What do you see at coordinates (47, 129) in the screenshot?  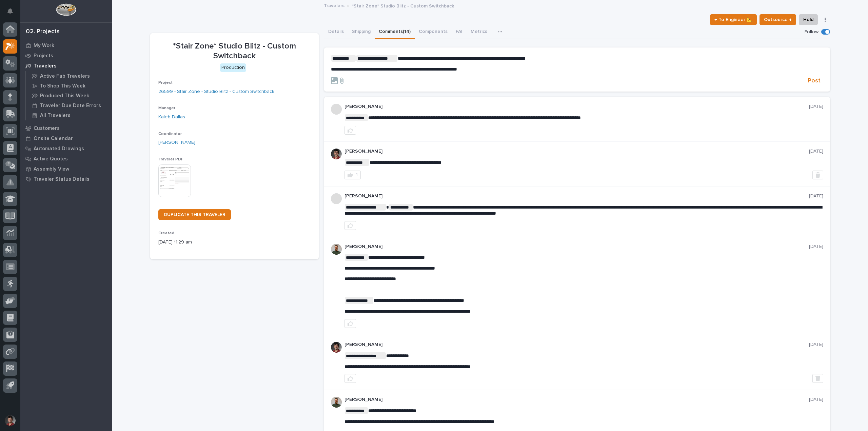 I see `p: Customers` at bounding box center [47, 129].